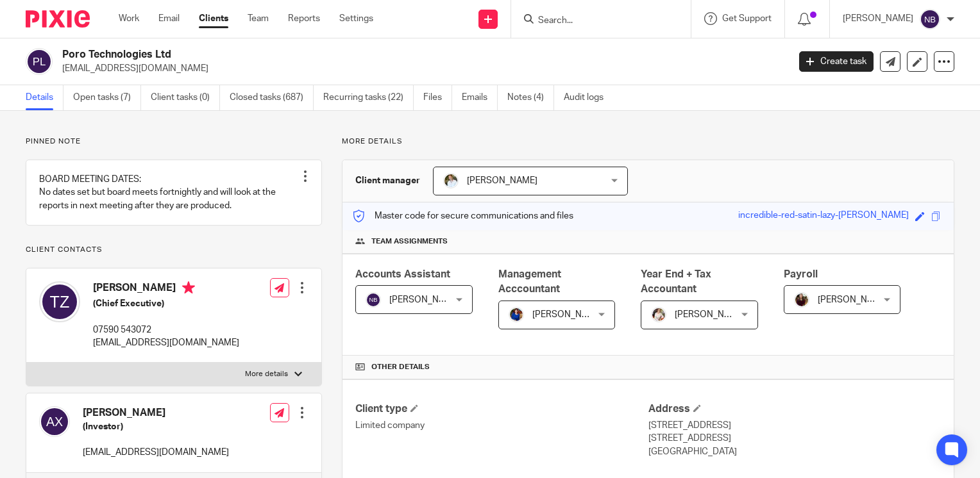  I want to click on span: Other details, so click(400, 367).